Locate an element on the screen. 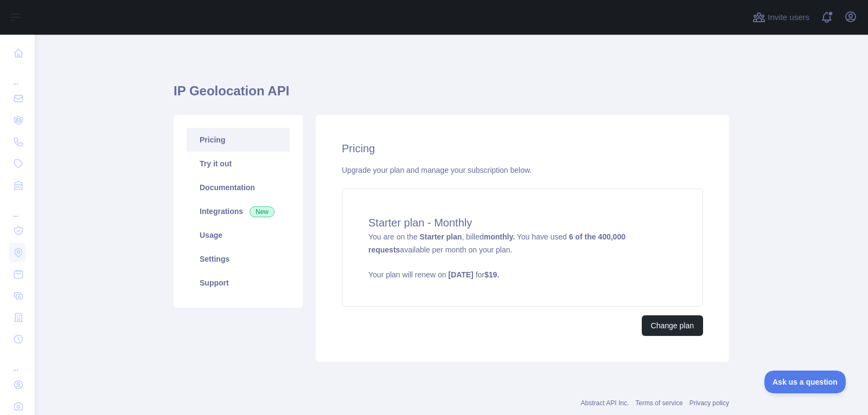  a: Usage is located at coordinates (238, 236).